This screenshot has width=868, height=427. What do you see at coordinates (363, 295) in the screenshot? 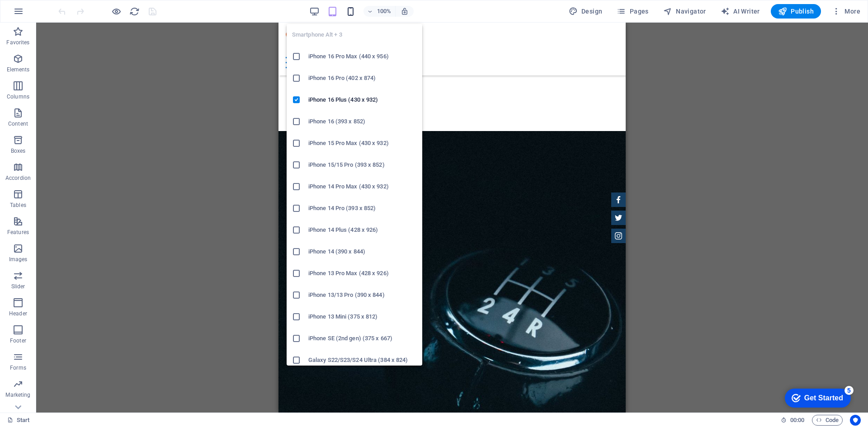
I see `h6: iPhone 13/13 Pro (390 x 844)` at bounding box center [363, 295].